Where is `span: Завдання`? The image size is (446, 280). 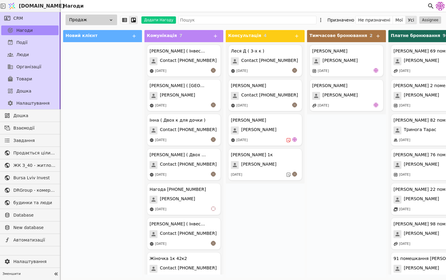
span: Завдання is located at coordinates (24, 140).